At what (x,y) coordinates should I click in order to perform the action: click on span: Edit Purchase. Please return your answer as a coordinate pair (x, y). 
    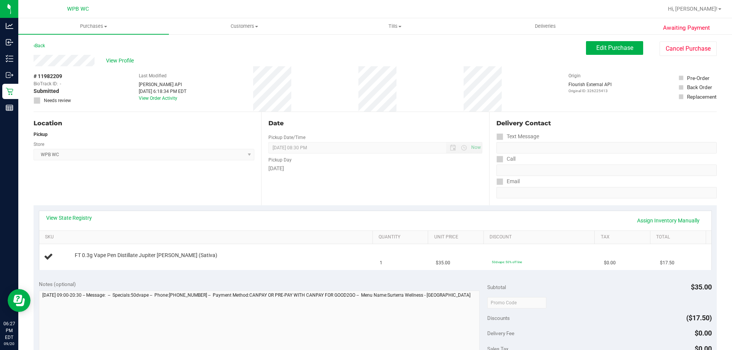
    Looking at the image, I should click on (615, 48).